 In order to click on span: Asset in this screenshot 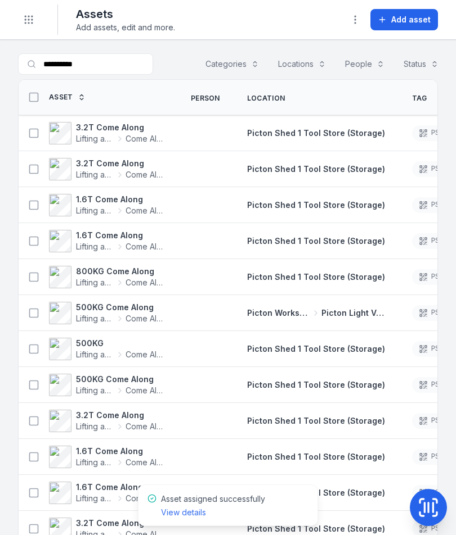, I will do `click(61, 97)`.